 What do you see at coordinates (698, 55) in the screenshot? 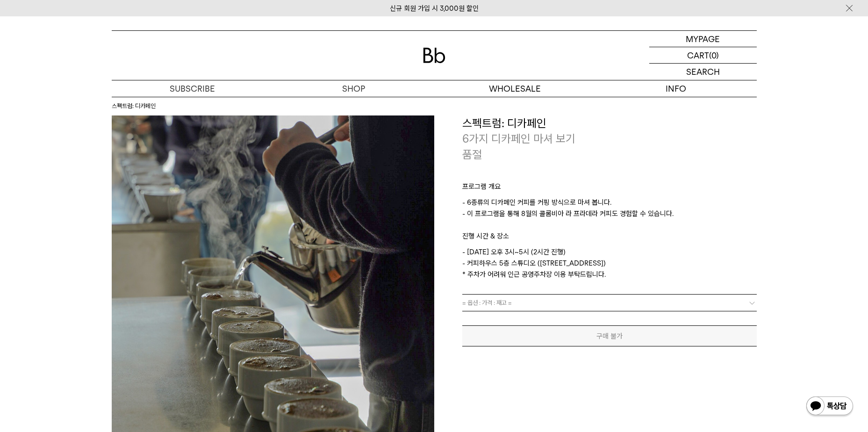
I see `p: CART` at bounding box center [698, 55].